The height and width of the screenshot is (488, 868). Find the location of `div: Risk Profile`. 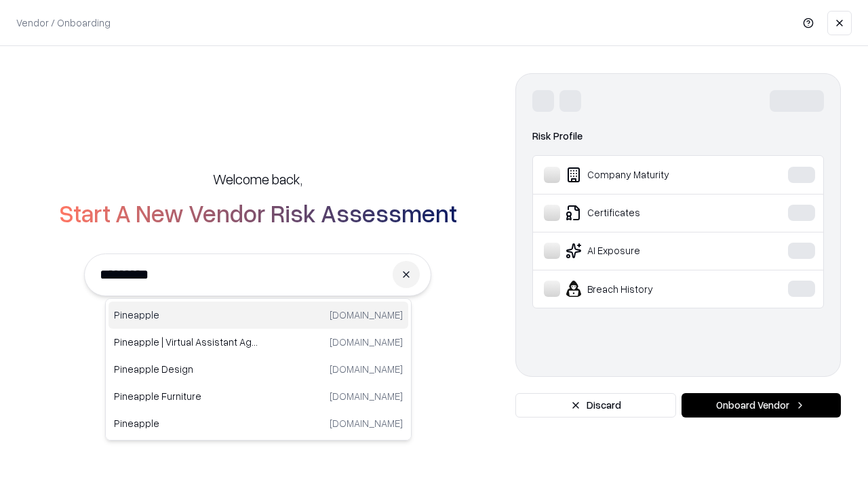

div: Risk Profile is located at coordinates (678, 137).